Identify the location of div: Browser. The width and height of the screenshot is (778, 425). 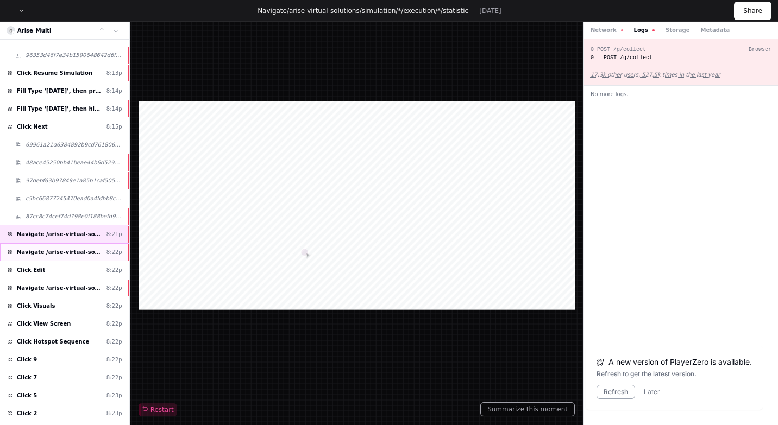
(760, 49).